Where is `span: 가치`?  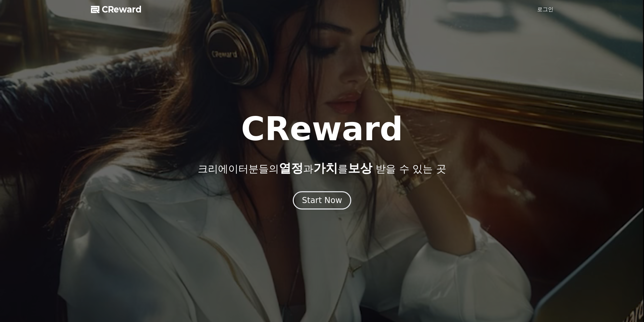 span: 가치 is located at coordinates (326, 168).